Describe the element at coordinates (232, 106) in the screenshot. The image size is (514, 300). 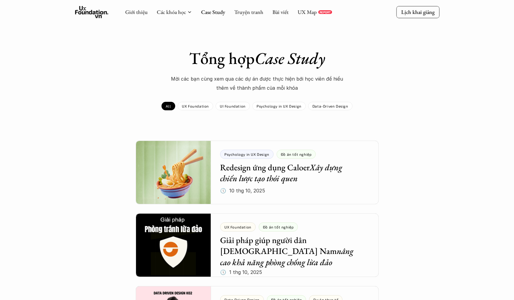
I see `p: UI Foundation` at that location.